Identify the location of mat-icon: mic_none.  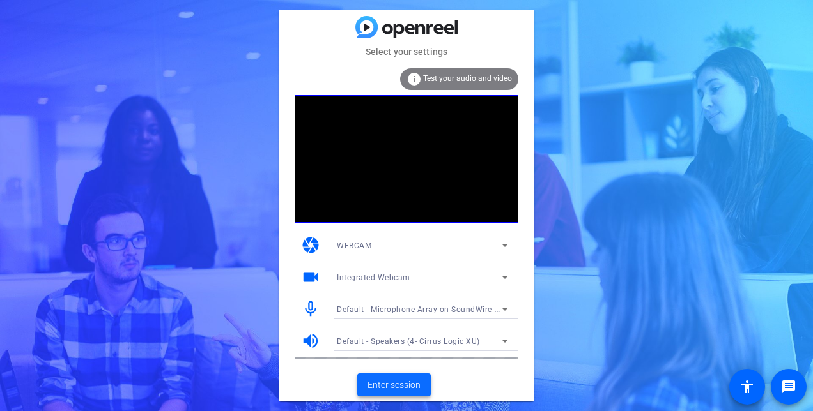
(311, 309).